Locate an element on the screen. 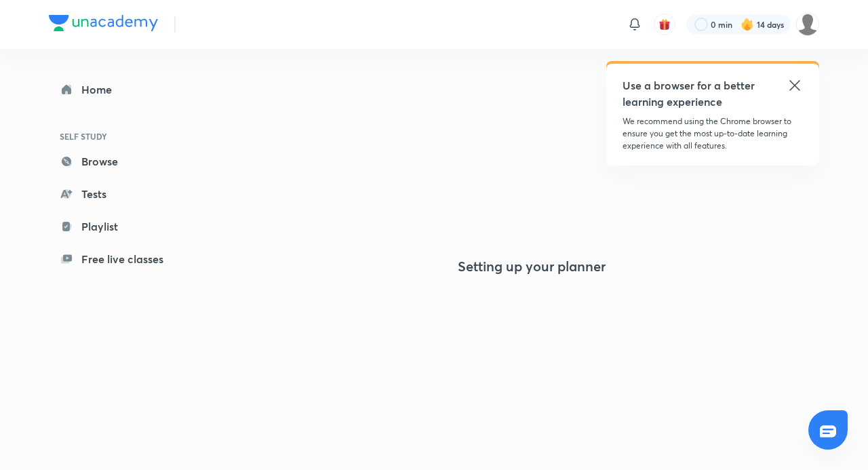  a: Tests is located at coordinates (128, 194).